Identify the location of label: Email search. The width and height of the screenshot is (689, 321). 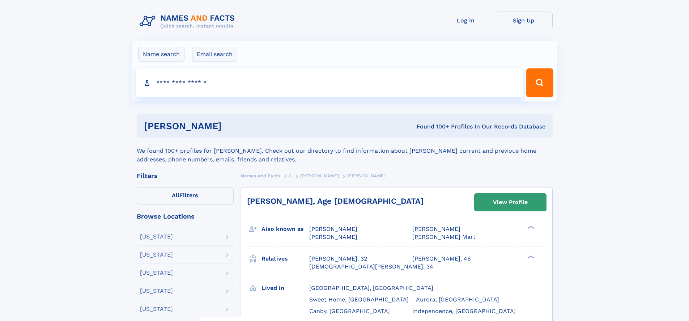
(214, 54).